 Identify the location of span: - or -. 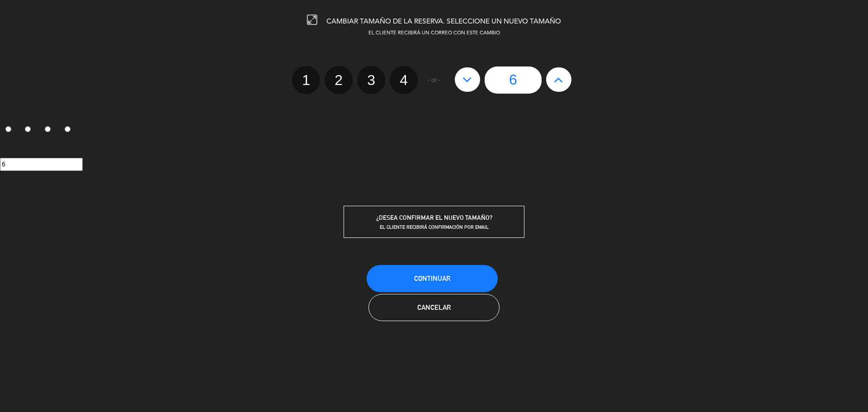
(434, 80).